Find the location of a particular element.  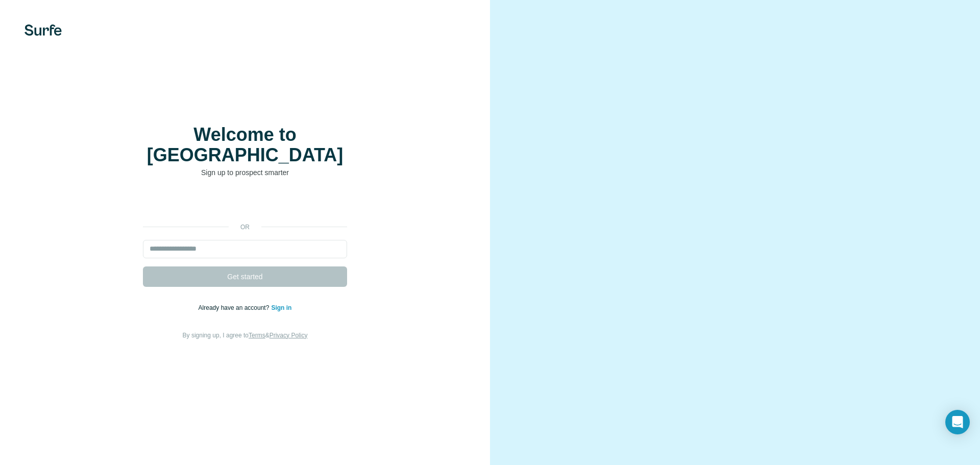

a: Privacy Policy is located at coordinates (289, 336).